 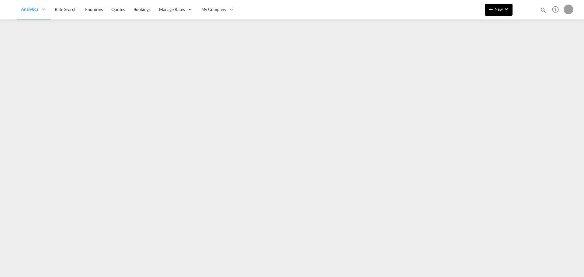 What do you see at coordinates (214, 9) in the screenshot?
I see `span: My Company` at bounding box center [214, 9].